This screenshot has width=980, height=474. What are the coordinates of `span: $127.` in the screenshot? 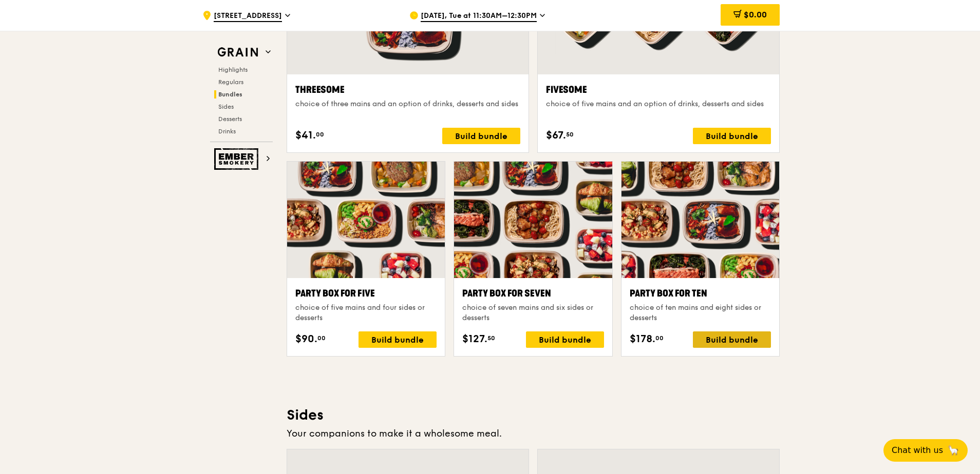 It's located at (474, 339).